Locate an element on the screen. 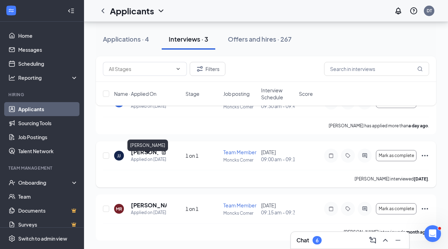 This screenshot has width=448, height=249. h3: Chat is located at coordinates (303, 241).